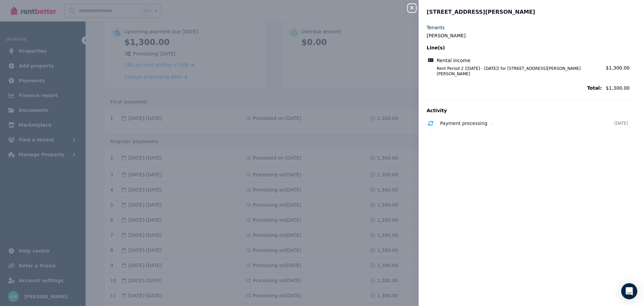 This screenshot has width=644, height=306. I want to click on span: Line(s), so click(514, 48).